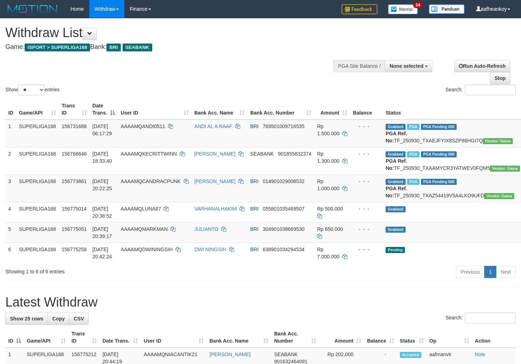 The image size is (521, 364). I want to click on span: Copy 901855832374 to clipboard, so click(294, 154).